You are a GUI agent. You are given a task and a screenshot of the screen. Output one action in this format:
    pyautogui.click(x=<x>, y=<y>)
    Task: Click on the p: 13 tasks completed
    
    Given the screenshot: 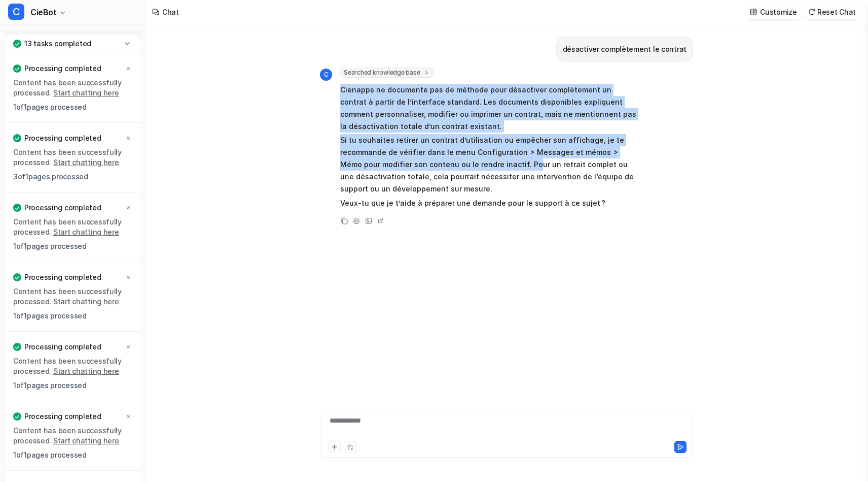 What is the action you would take?
    pyautogui.click(x=58, y=43)
    